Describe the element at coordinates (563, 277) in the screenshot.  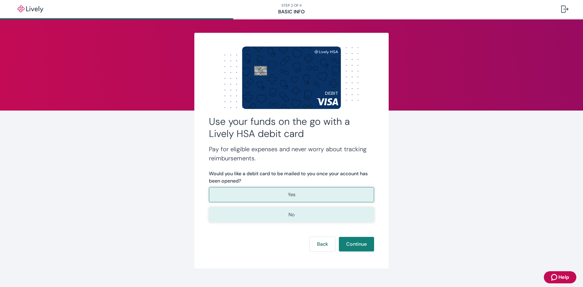
I see `span: Help` at that location.